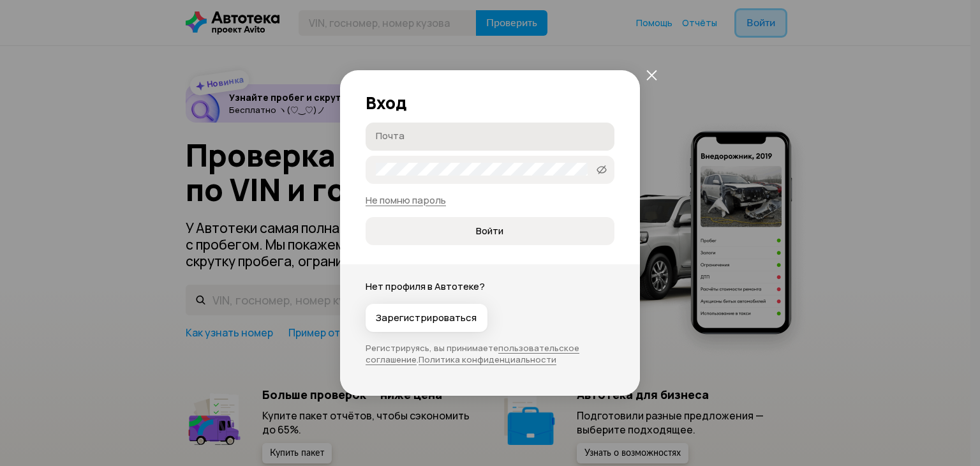 This screenshot has height=466, width=980. What do you see at coordinates (492, 136) in the screenshot?
I see `input: Почта` at bounding box center [492, 136].